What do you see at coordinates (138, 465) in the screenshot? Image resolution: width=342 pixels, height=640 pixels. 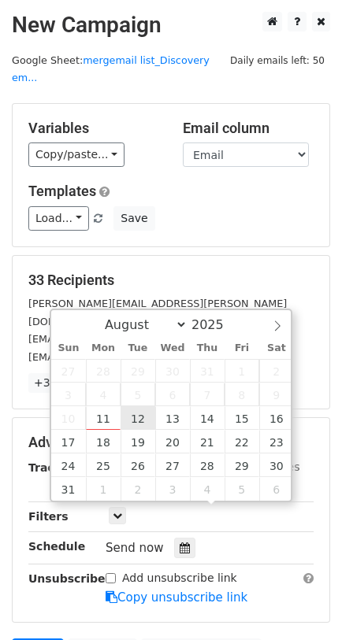 I see `span: August 26, 2025` at bounding box center [138, 465].